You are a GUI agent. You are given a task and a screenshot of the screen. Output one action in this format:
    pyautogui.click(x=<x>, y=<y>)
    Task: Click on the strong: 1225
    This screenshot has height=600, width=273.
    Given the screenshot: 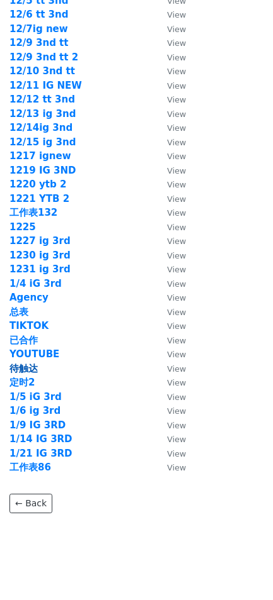 What is the action you would take?
    pyautogui.click(x=23, y=227)
    